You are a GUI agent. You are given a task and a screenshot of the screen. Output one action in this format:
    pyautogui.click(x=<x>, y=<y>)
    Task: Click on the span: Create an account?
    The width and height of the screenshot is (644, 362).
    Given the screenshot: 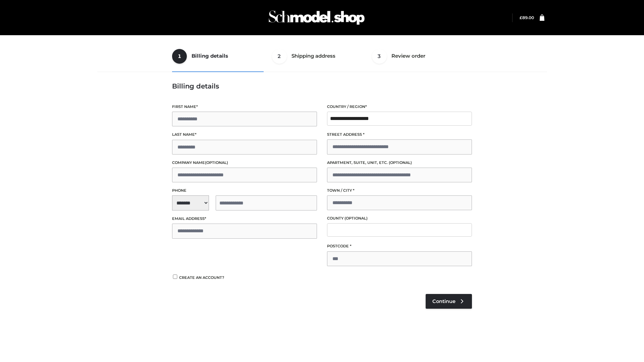 What is the action you would take?
    pyautogui.click(x=202, y=278)
    